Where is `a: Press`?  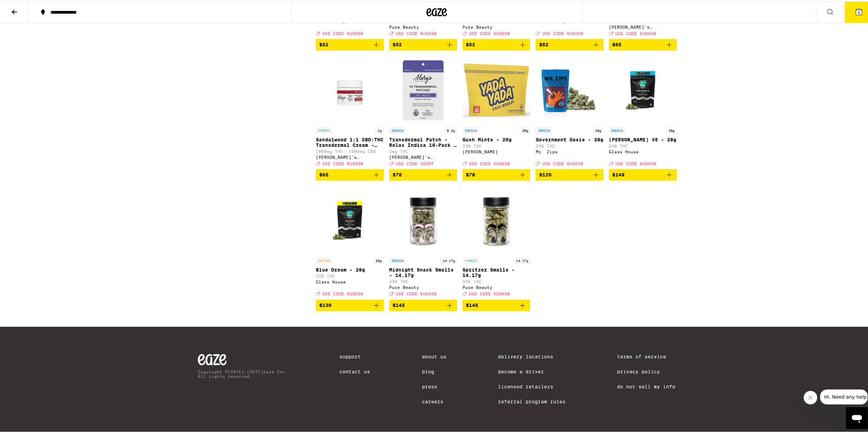
a: Press is located at coordinates (434, 385).